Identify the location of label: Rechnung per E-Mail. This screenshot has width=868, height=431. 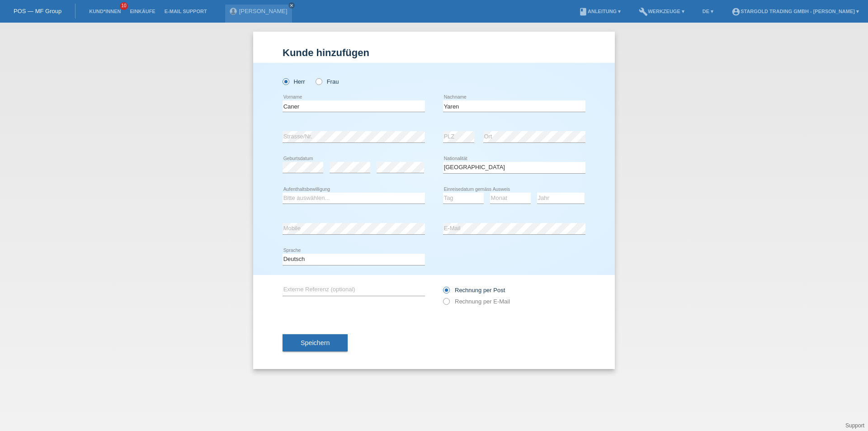
(476, 301).